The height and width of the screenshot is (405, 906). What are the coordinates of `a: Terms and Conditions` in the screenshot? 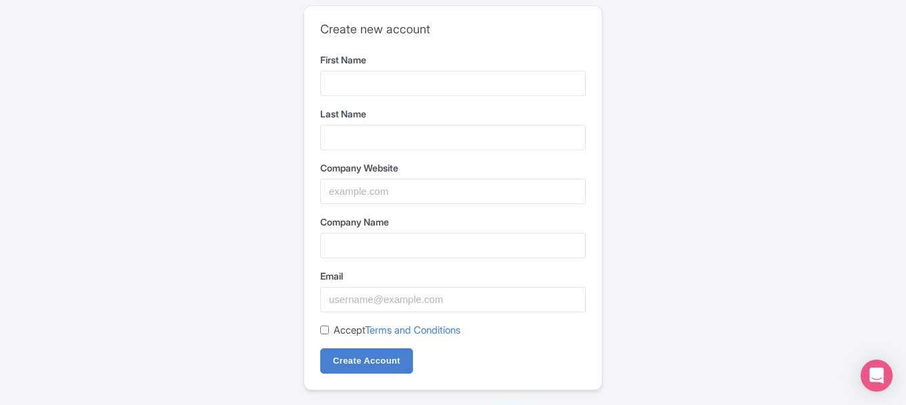 It's located at (412, 330).